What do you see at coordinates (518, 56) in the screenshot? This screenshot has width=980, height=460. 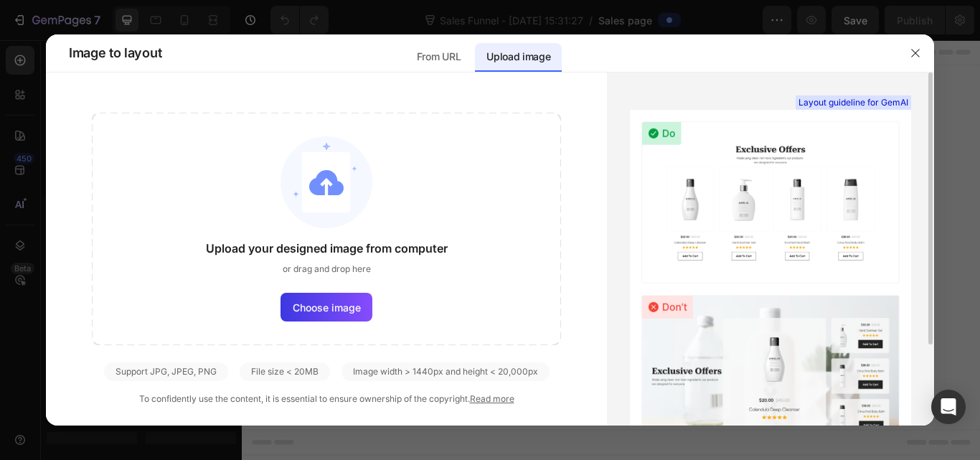 I see `p: Upload image` at bounding box center [518, 56].